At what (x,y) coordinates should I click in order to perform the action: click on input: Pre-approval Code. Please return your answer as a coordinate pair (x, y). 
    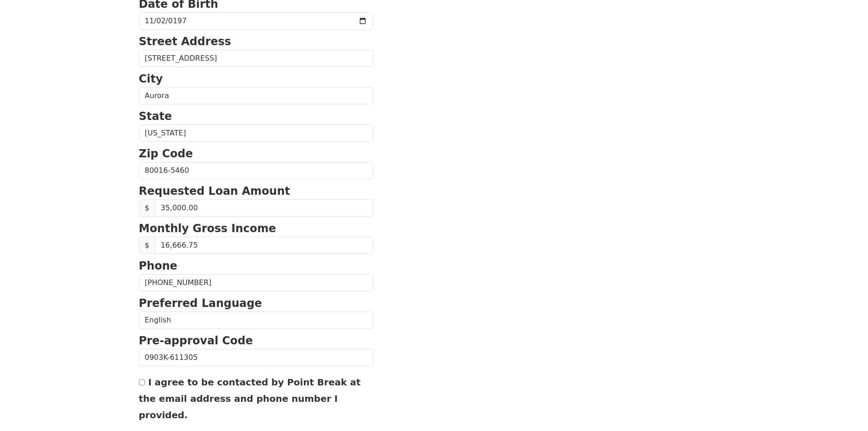
    Looking at the image, I should click on (256, 357).